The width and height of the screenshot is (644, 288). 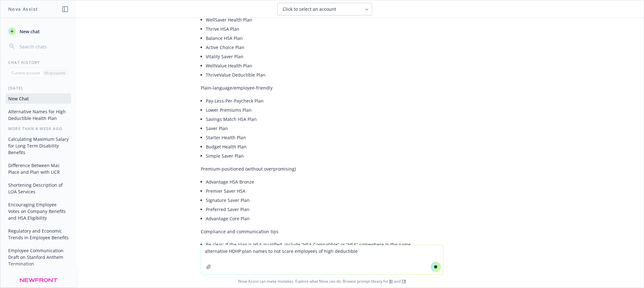 I want to click on li: Saver Plan, so click(x=324, y=128).